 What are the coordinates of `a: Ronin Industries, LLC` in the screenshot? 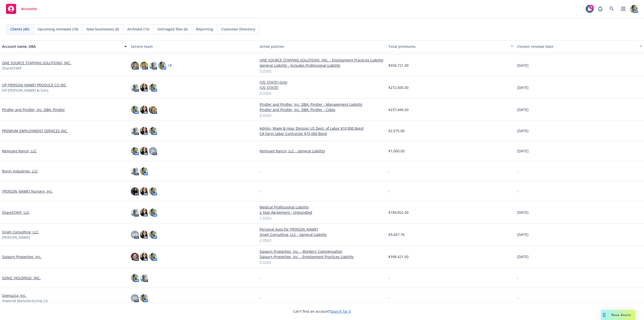 It's located at (20, 170).